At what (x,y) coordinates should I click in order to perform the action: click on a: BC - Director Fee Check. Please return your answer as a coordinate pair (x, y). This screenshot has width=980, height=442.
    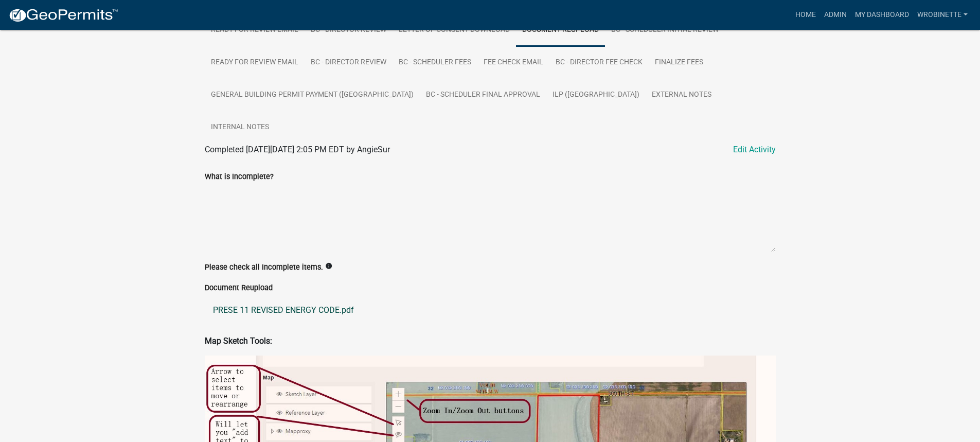
    Looking at the image, I should click on (599, 63).